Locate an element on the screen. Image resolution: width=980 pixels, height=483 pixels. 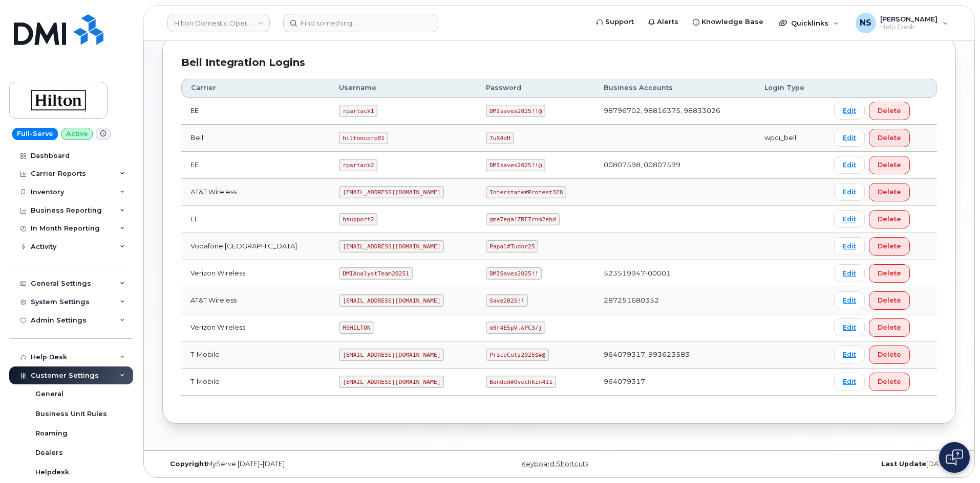
div: Noah Shelton is located at coordinates (902, 23).